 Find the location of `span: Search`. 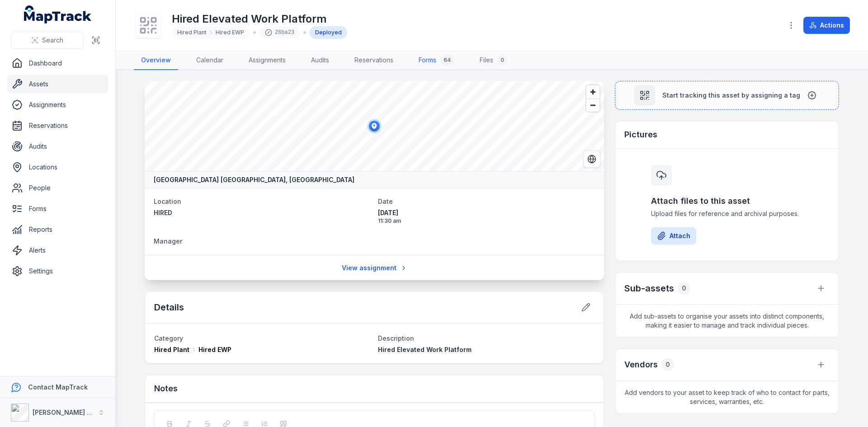

span: Search is located at coordinates (52, 40).